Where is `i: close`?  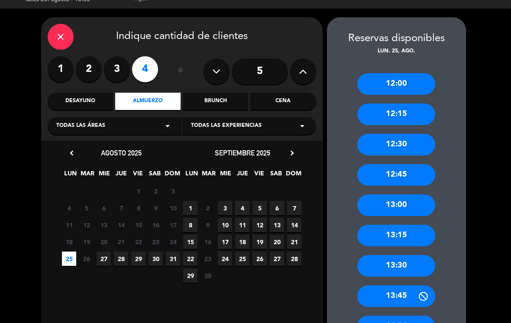 i: close is located at coordinates (61, 37).